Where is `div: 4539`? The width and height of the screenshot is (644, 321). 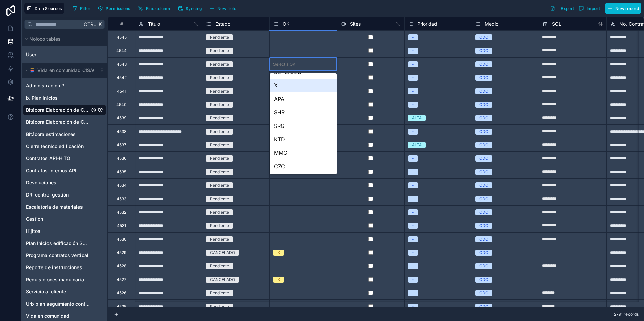
div: 4539 is located at coordinates (121, 118).